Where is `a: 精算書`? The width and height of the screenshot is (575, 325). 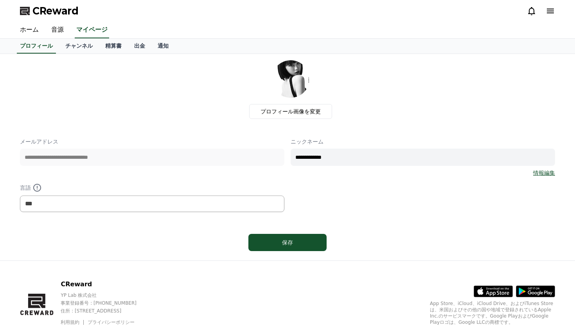
a: 精算書 is located at coordinates (113, 46).